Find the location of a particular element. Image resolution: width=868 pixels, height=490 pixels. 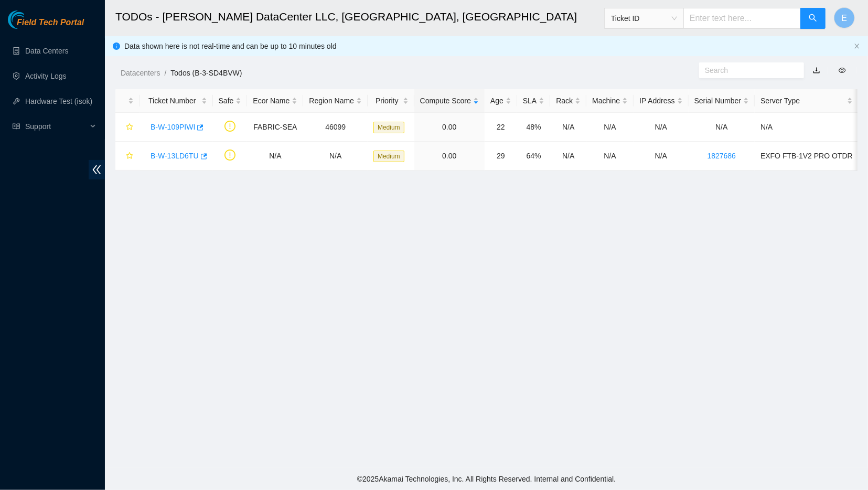

td: EXFO FTB-1V2 PRO OTDR is located at coordinates (807, 156).